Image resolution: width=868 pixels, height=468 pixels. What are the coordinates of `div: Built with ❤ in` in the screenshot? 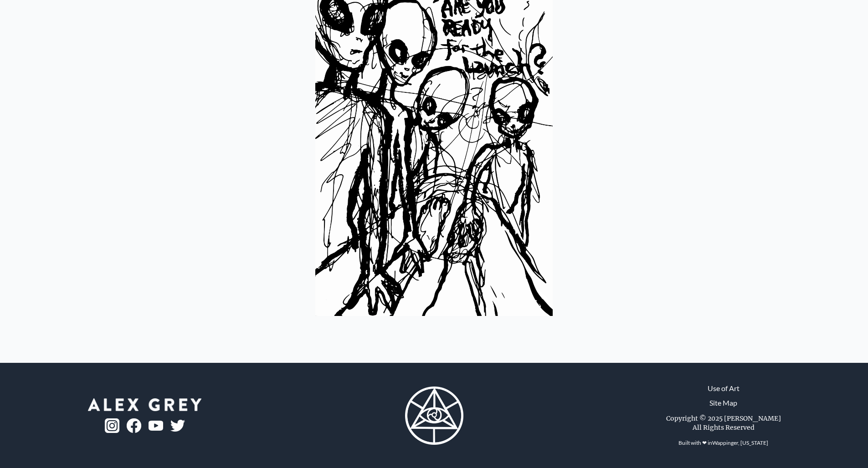 It's located at (723, 443).